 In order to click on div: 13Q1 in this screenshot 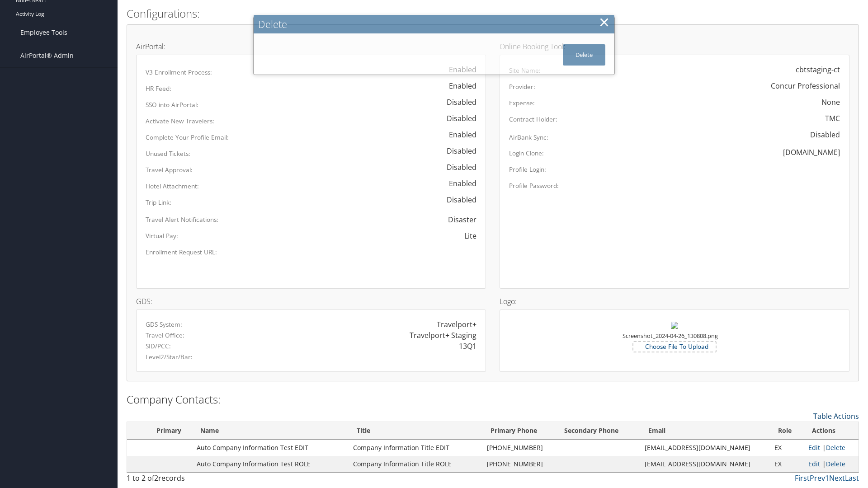, I will do `click(468, 346)`.